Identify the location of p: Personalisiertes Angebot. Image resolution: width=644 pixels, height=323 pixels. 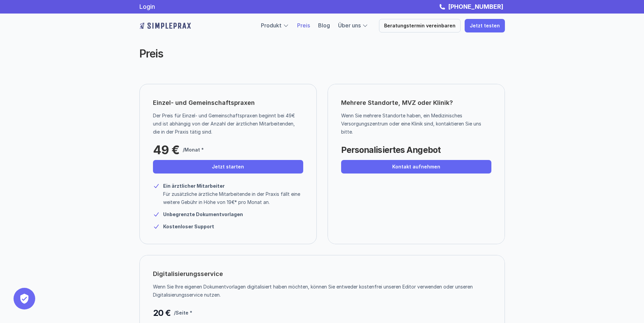
(391, 150).